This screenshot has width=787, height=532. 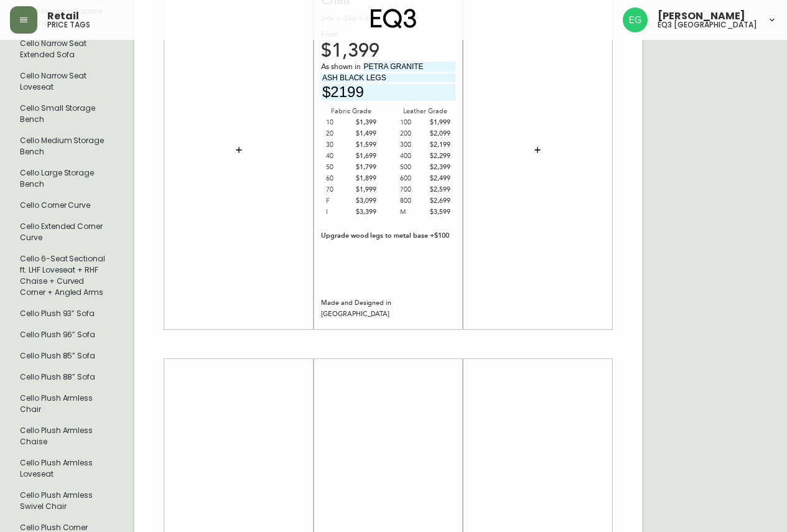 I want to click on div: $1,899, so click(x=364, y=179).